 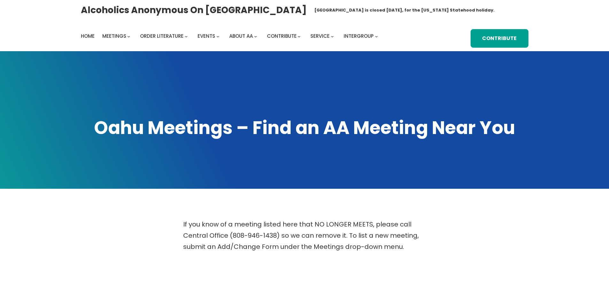 What do you see at coordinates (162, 36) in the screenshot?
I see `span: Order Literature` at bounding box center [162, 36].